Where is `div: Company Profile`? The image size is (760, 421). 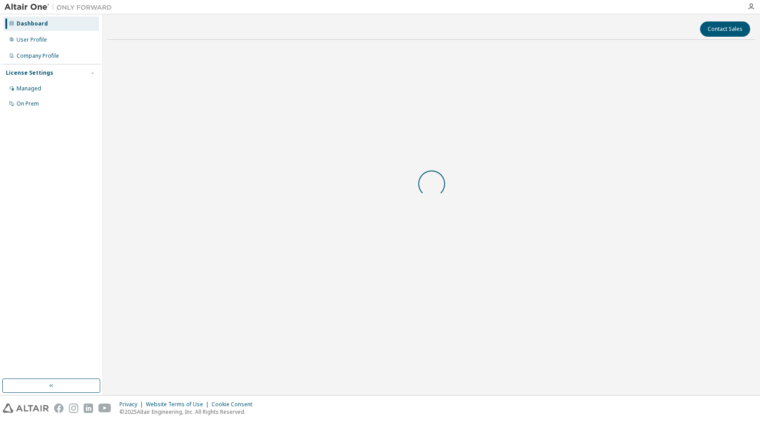
div: Company Profile is located at coordinates (38, 56).